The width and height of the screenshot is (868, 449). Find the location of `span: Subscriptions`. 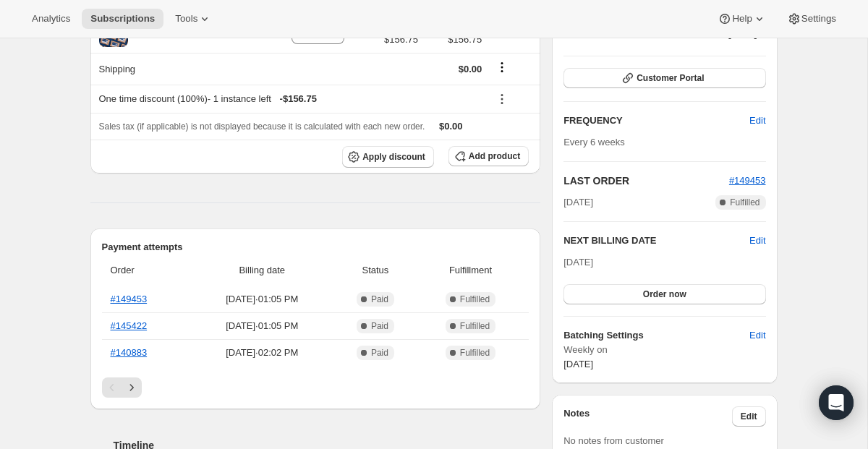

span: Subscriptions is located at coordinates (122, 19).